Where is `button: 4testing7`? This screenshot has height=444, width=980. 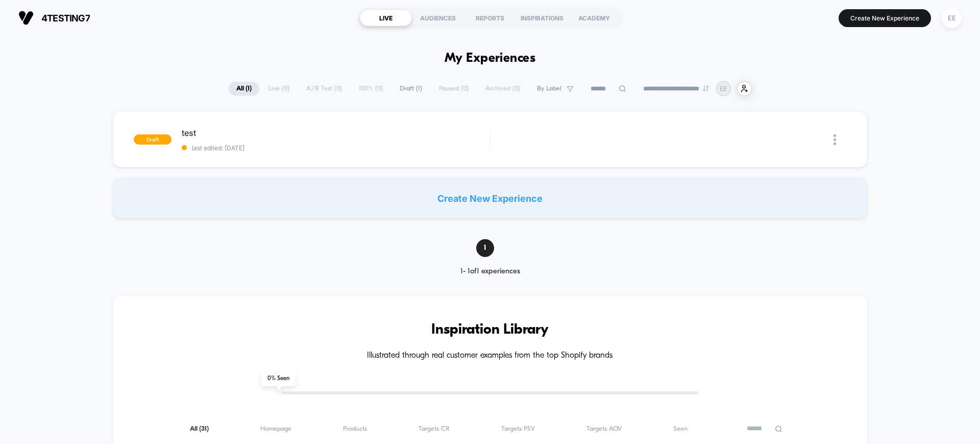 button: 4testing7 is located at coordinates (54, 18).